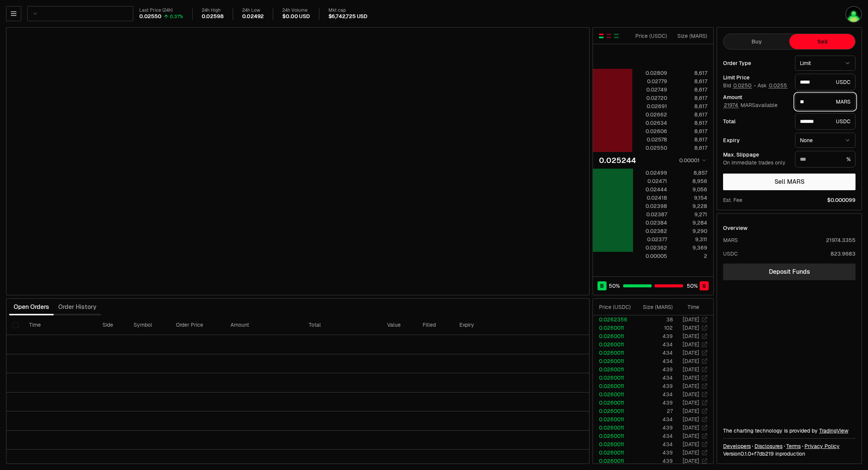  What do you see at coordinates (112, 325) in the screenshot?
I see `th: Side` at bounding box center [112, 325].